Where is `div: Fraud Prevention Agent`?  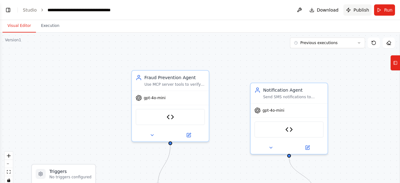 div: Fraud Prevention Agent is located at coordinates (175, 77).